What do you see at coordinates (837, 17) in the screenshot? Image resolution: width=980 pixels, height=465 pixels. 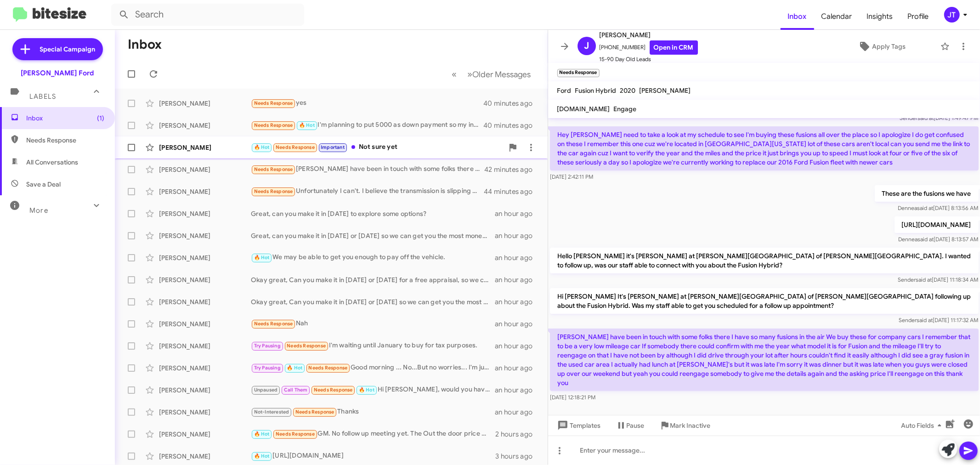 I see `a: Calendar` at bounding box center [837, 17].